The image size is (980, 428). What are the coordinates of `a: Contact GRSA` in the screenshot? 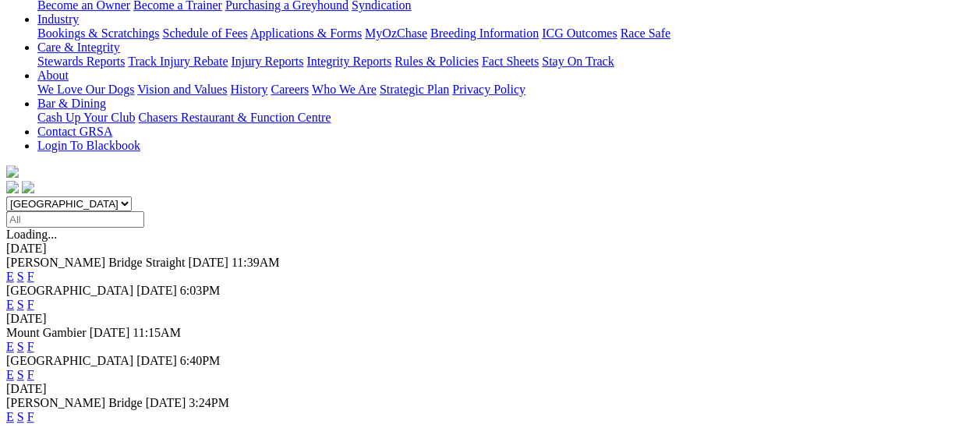 It's located at (75, 131).